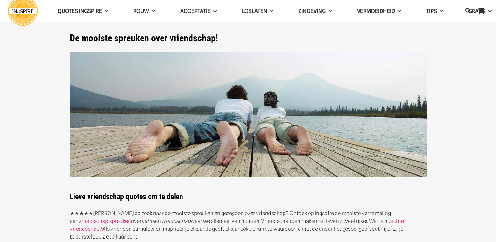 Image resolution: width=496 pixels, height=242 pixels. I want to click on a: Acceptatie, so click(198, 11).